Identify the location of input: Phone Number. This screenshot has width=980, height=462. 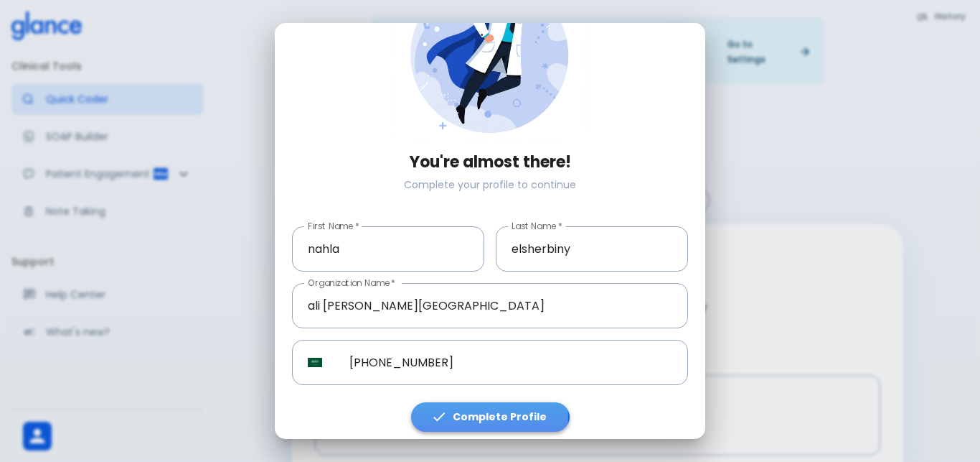
(511, 362).